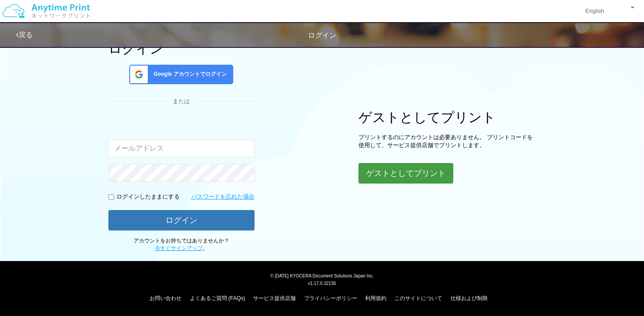 The width and height of the screenshot is (644, 316). I want to click on p: プリントするのにアカウントは必要ありません。 プリントコードを使用して、サービス提供店舗でプリントします。, so click(447, 142).